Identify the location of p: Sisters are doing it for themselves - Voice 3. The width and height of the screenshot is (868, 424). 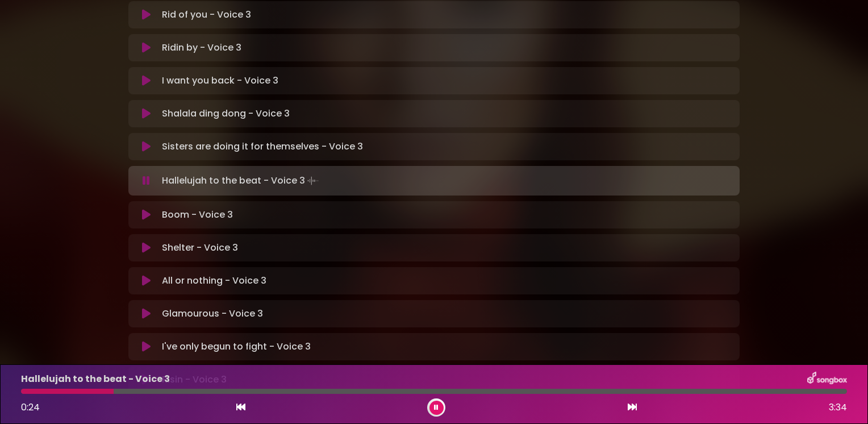
(262, 147).